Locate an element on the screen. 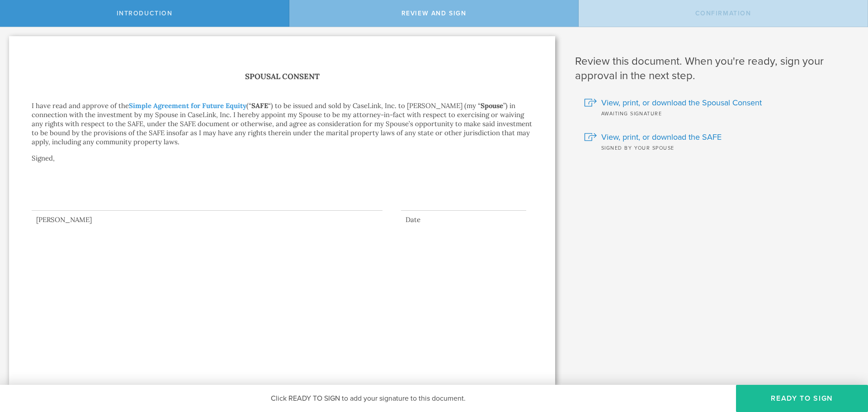 This screenshot has height=412, width=868. strong: Spouse is located at coordinates (491, 105).